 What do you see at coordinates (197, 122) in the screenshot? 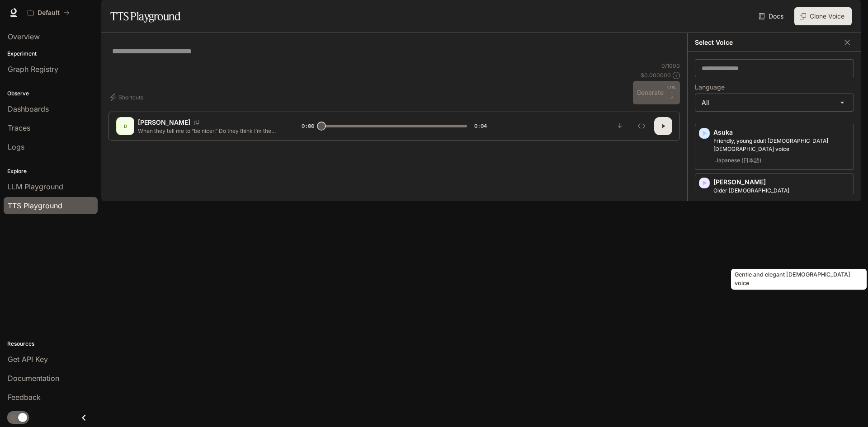
I see `button: Copy Voice ID` at bounding box center [197, 122].